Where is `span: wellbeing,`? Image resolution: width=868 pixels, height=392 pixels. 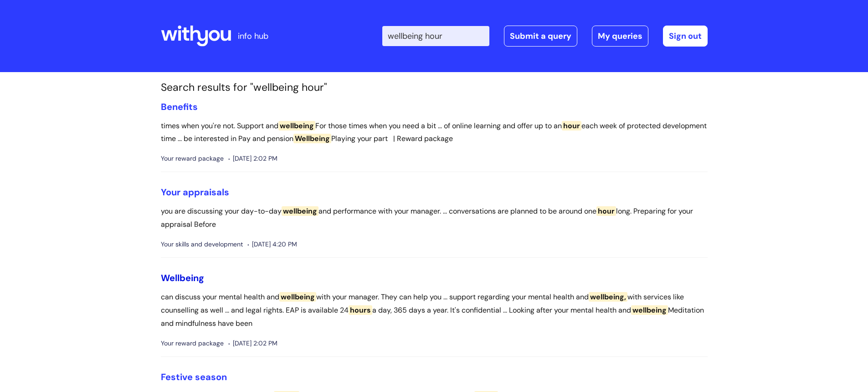
span: wellbeing, is located at coordinates (608, 296).